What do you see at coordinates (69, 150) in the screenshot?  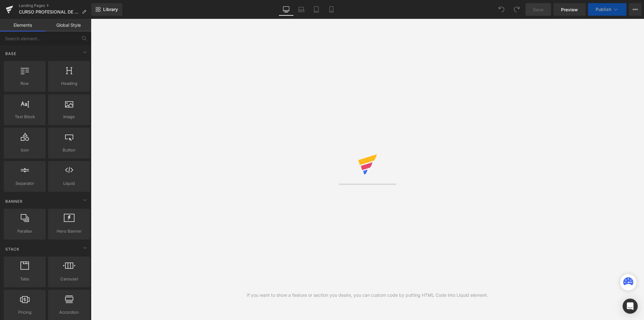 I see `span: Button` at bounding box center [69, 150].